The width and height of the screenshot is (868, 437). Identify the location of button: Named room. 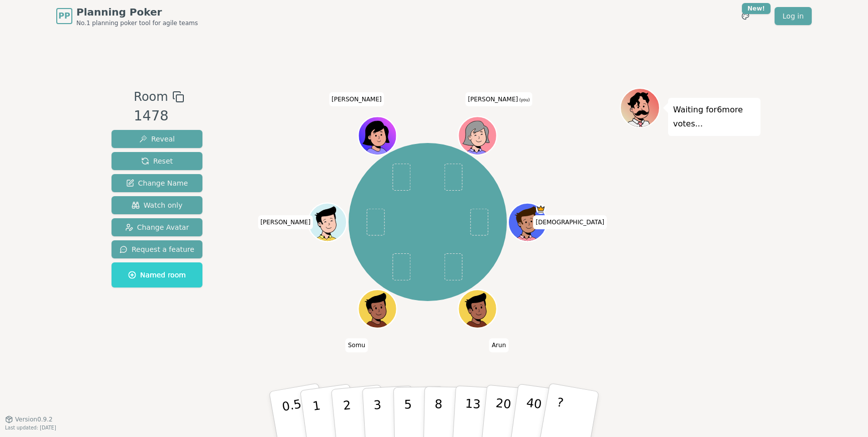
(156, 275).